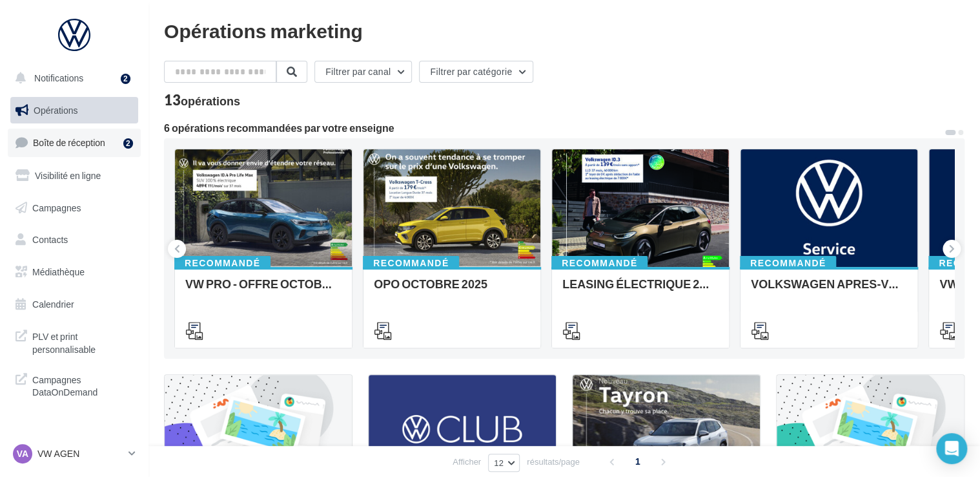  Describe the element at coordinates (467, 461) in the screenshot. I see `span: Afficher` at that location.